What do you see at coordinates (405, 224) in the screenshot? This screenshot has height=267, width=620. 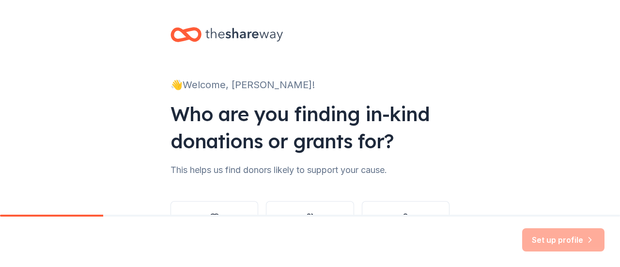 I see `button: Individual` at bounding box center [405, 224].